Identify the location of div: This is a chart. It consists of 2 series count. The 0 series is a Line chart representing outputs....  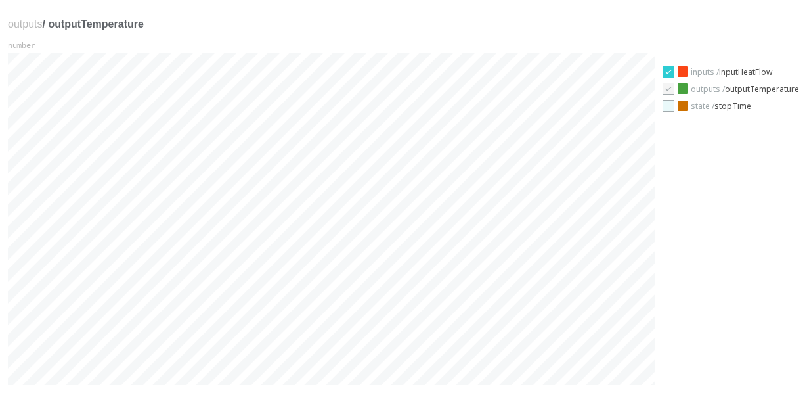
(331, 219).